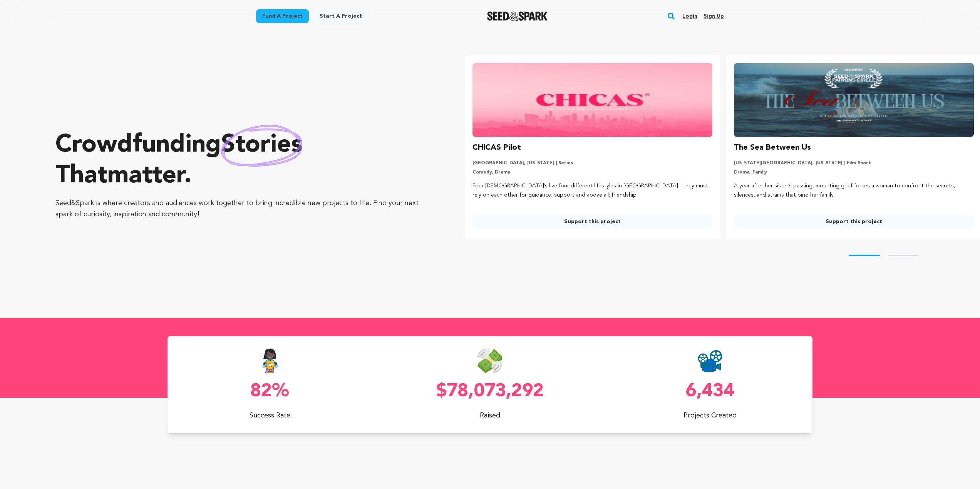 This screenshot has height=489, width=980. What do you see at coordinates (146, 177) in the screenshot?
I see `span: matter` at bounding box center [146, 177].